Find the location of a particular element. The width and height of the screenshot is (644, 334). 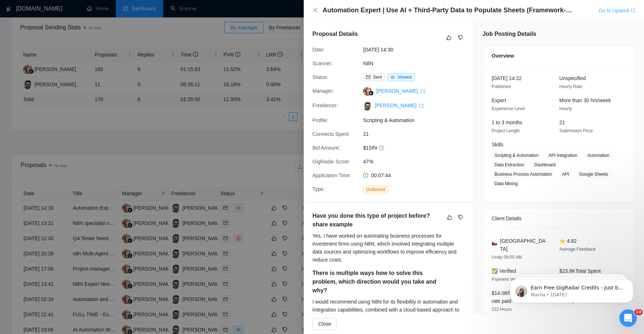

span: Manager: is located at coordinates (323, 91).